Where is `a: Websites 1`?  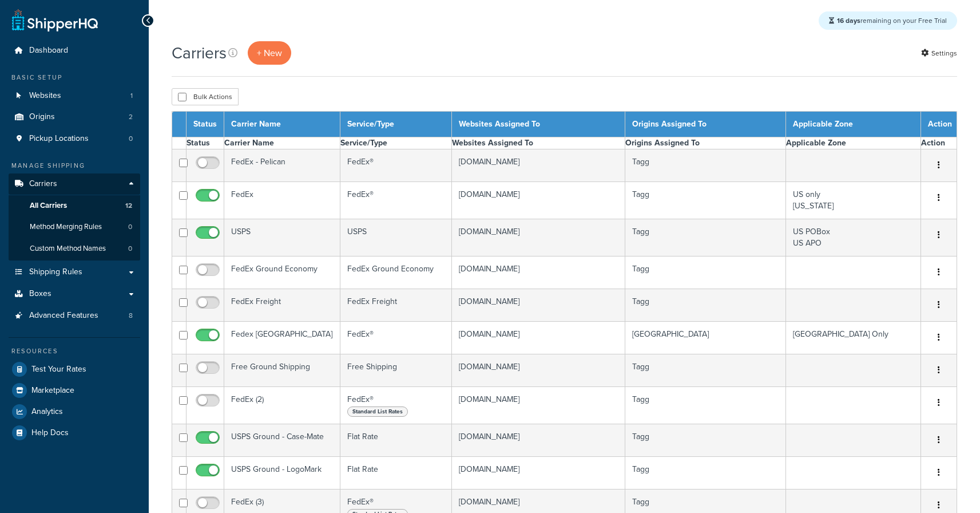
a: Websites 1 is located at coordinates (74, 95).